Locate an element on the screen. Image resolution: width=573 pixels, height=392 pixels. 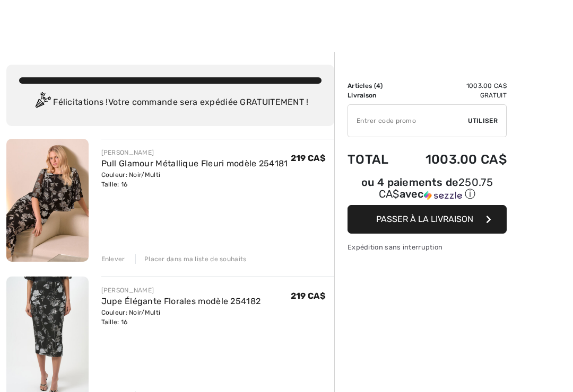
div: Placer dans ma liste de souhaits is located at coordinates (191, 259).